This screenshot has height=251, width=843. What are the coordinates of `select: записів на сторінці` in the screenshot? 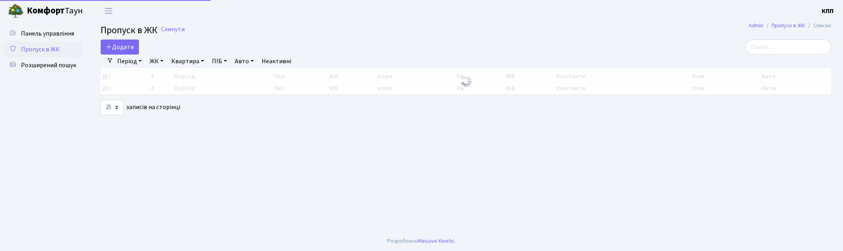 It's located at (112, 107).